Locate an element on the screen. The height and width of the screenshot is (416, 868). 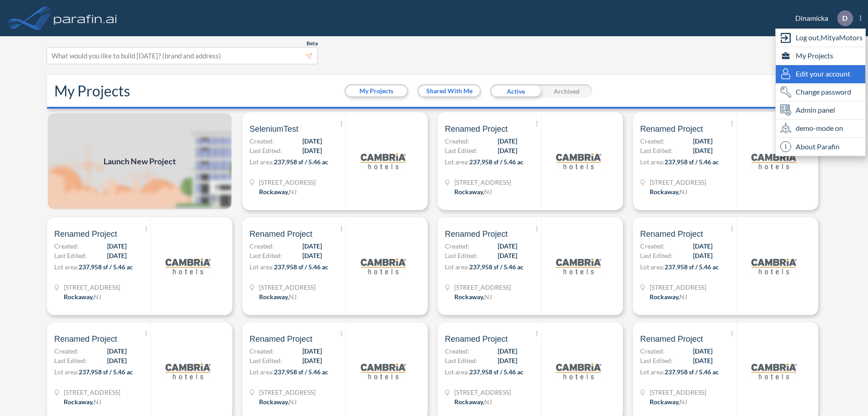
span: i is located at coordinates (785, 146).